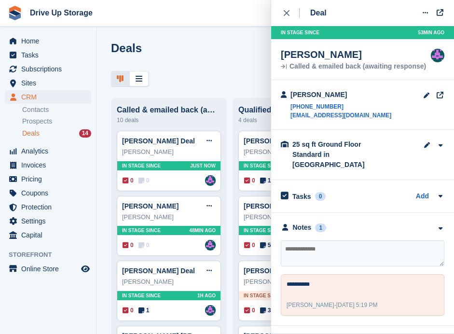 The image size is (454, 334). I want to click on div: Qualified: Spoken/email conversation with them, so click(291, 110).